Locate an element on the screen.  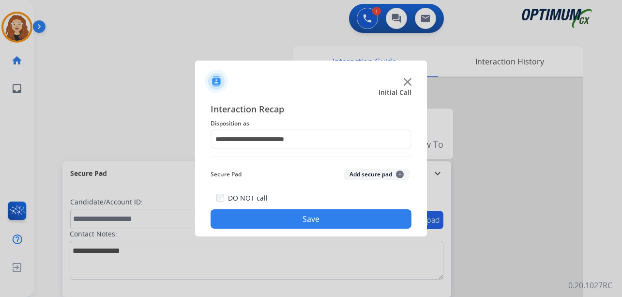
button: Save is located at coordinates (311, 219).